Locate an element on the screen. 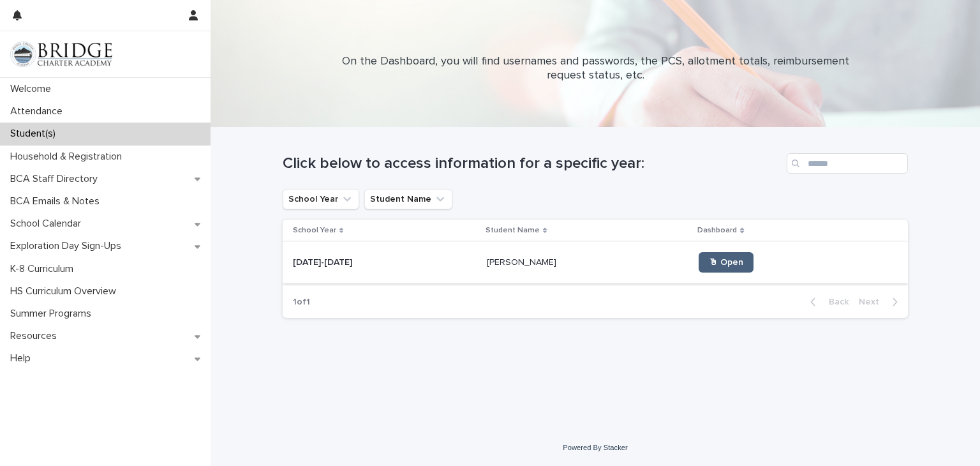  p: K-8 Curriculum is located at coordinates (44, 268).